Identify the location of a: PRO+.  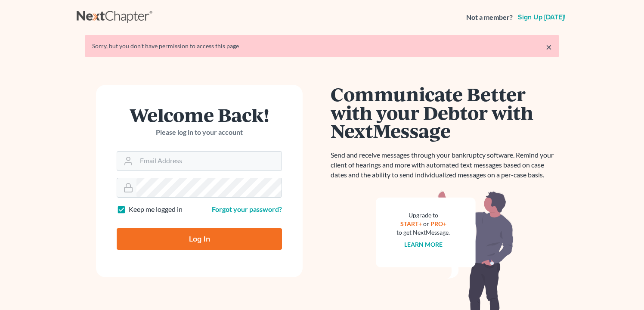
(438, 223).